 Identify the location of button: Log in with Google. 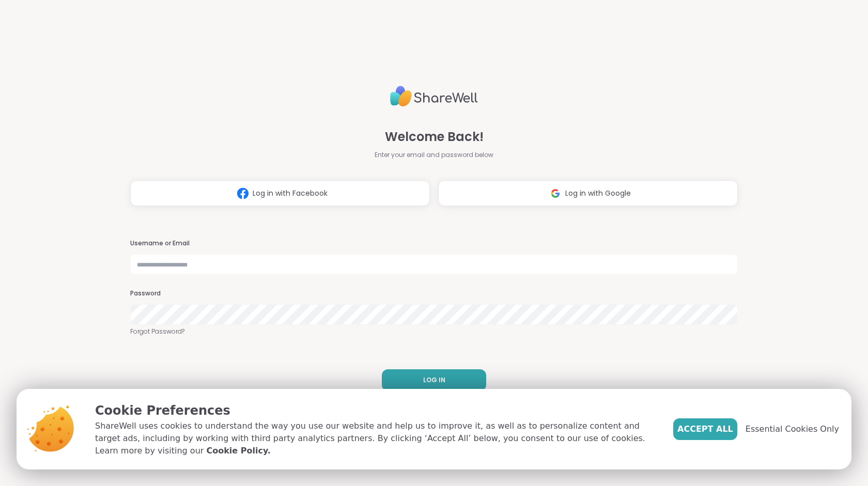
(588, 193).